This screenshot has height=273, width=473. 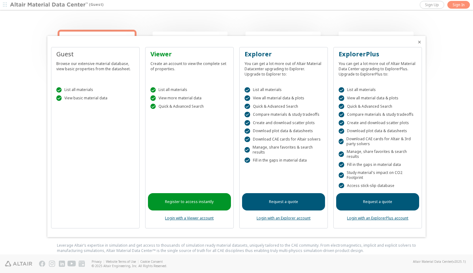 I want to click on a: Login with a Viewer account, so click(x=189, y=218).